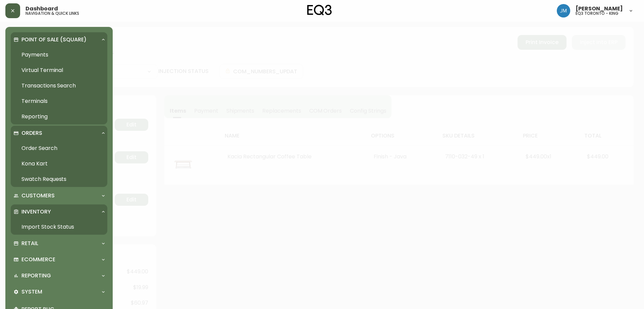 The height and width of the screenshot is (309, 644). Describe the element at coordinates (59, 292) in the screenshot. I see `div: System` at that location.